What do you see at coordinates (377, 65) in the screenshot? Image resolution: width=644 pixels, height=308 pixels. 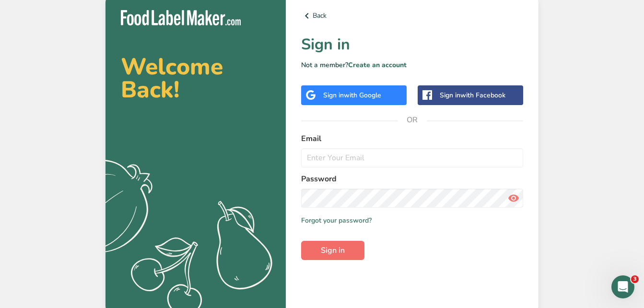 I see `a: Create an account` at bounding box center [377, 65].